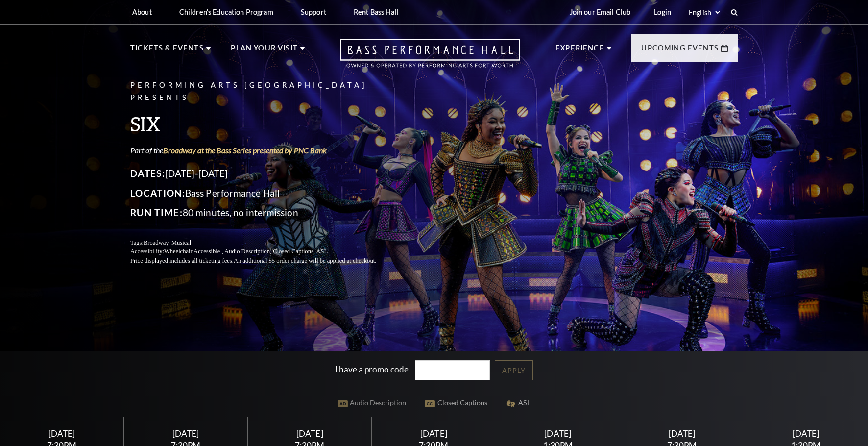 The image size is (868, 446). Describe the element at coordinates (265, 123) in the screenshot. I see `h3: SIX` at that location.